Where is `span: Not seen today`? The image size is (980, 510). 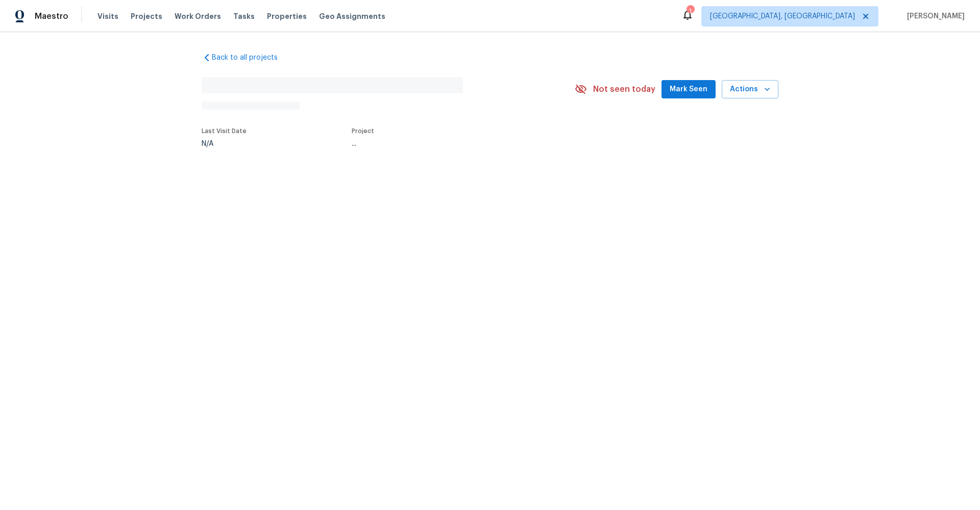
span: Not seen today is located at coordinates (624, 89).